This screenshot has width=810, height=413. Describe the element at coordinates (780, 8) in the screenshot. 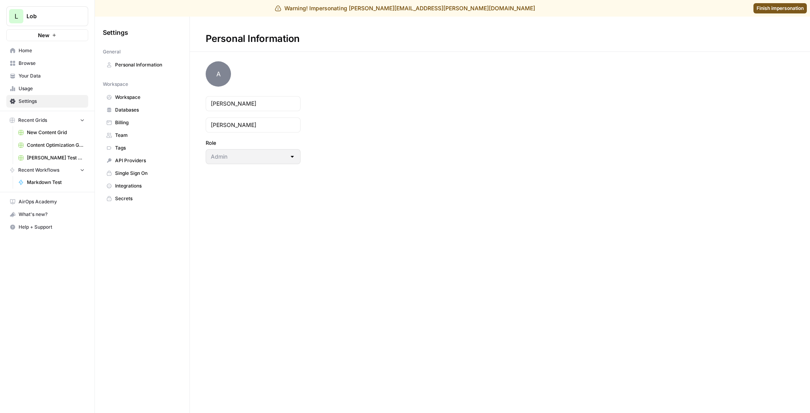

I see `a: Finish impersonation` at that location.